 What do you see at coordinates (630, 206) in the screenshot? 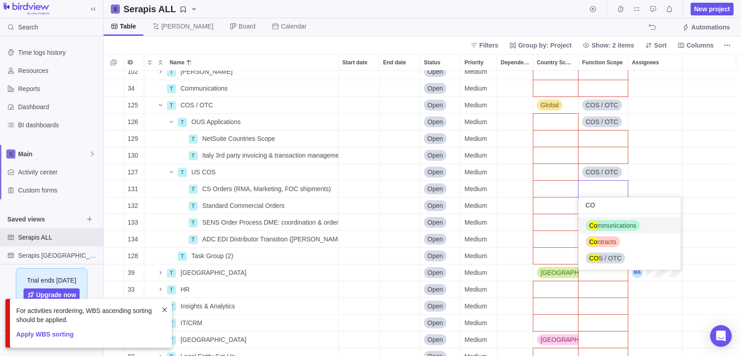
I see `input: Type to search` at bounding box center [630, 206].